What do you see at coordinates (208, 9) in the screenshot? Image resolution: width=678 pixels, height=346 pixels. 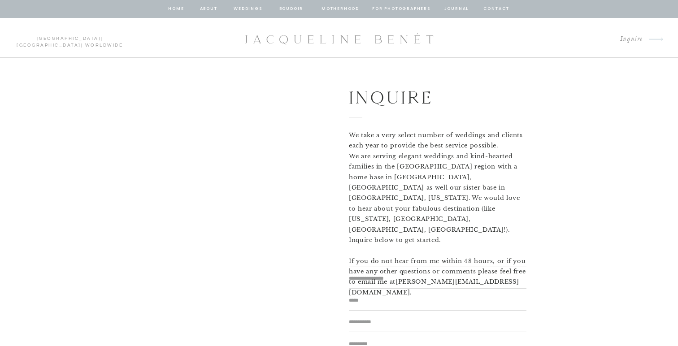 I see `a: about` at bounding box center [208, 9].